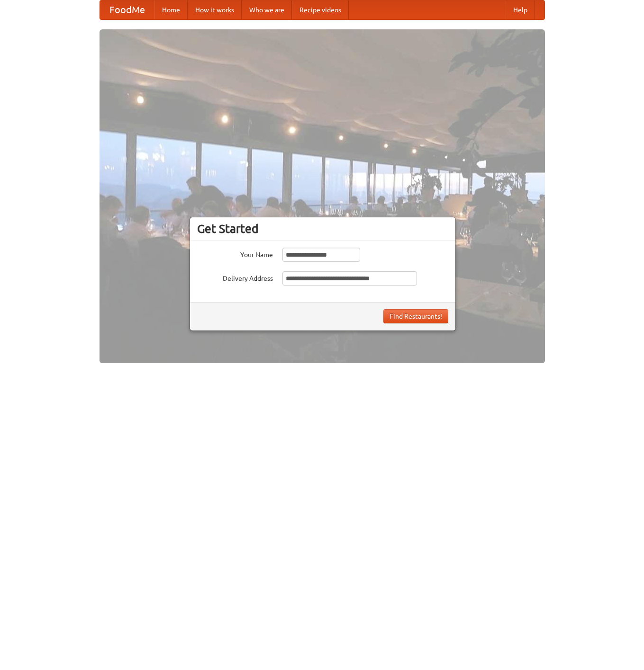 This screenshot has height=670, width=644. What do you see at coordinates (323, 229) in the screenshot?
I see `h3: Get Started` at bounding box center [323, 229].